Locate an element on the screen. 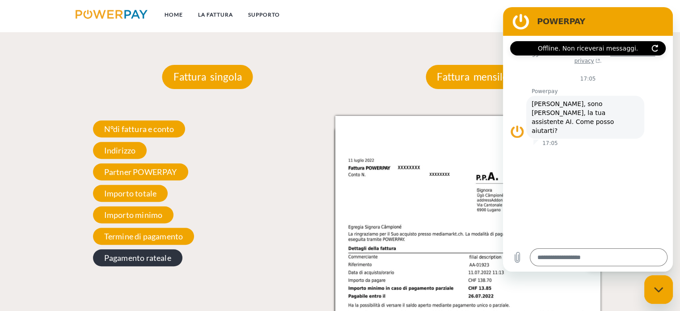 The image size is (680, 311). p: Questa chat viene registrata usando un servizio cloud ed è soggetta ai termini della nostra . is located at coordinates (85, 46).